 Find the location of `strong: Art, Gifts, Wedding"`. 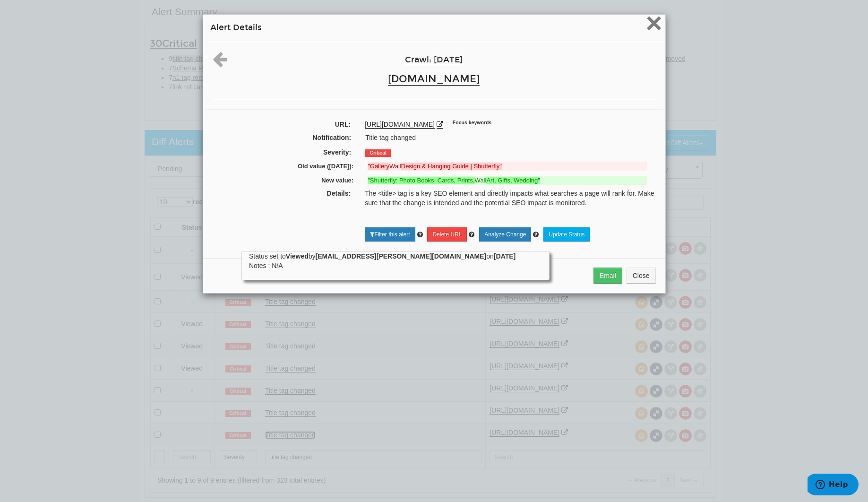

strong: Art, Gifts, Wedding" is located at coordinates (513, 180).